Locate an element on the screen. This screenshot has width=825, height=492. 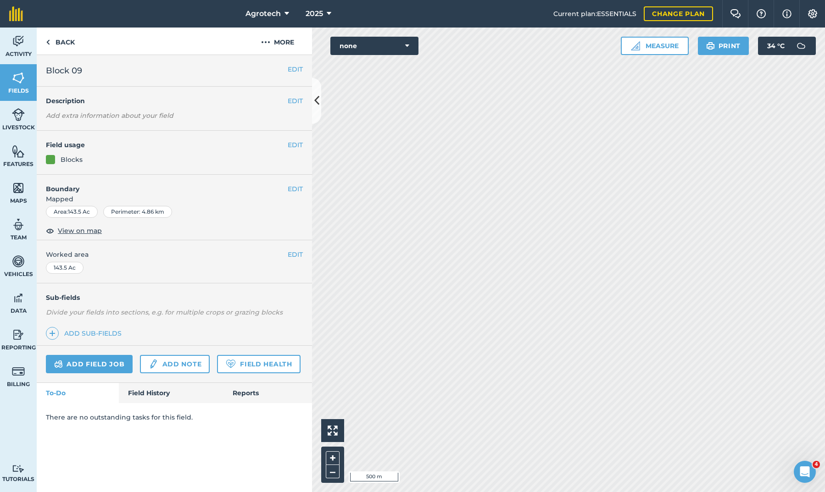
h4: Boundary is located at coordinates (162, 184).